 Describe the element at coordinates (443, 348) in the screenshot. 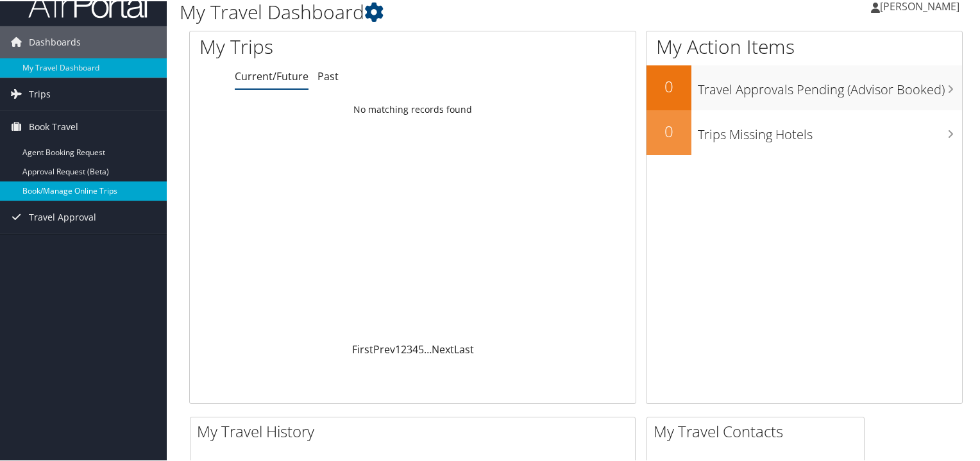

I see `a: Next` at that location.